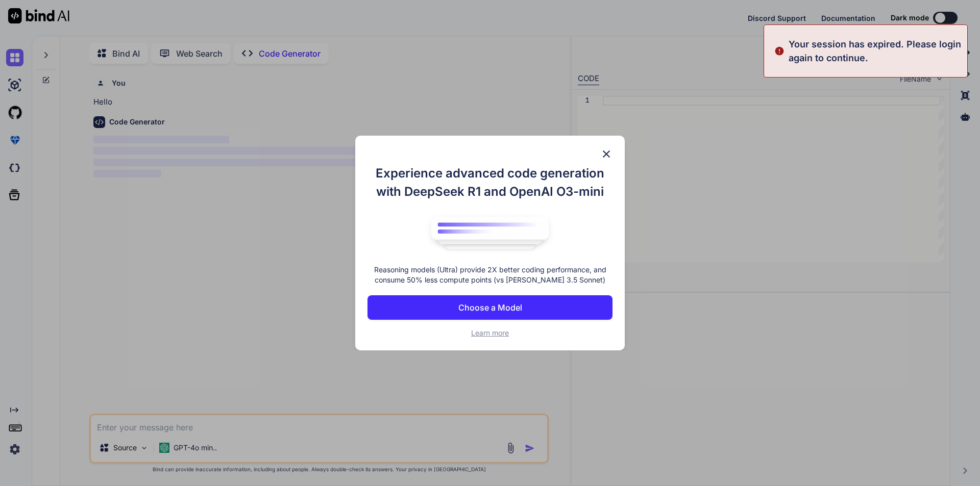 The image size is (980, 486). Describe the element at coordinates (606, 154) in the screenshot. I see `img: close` at that location.